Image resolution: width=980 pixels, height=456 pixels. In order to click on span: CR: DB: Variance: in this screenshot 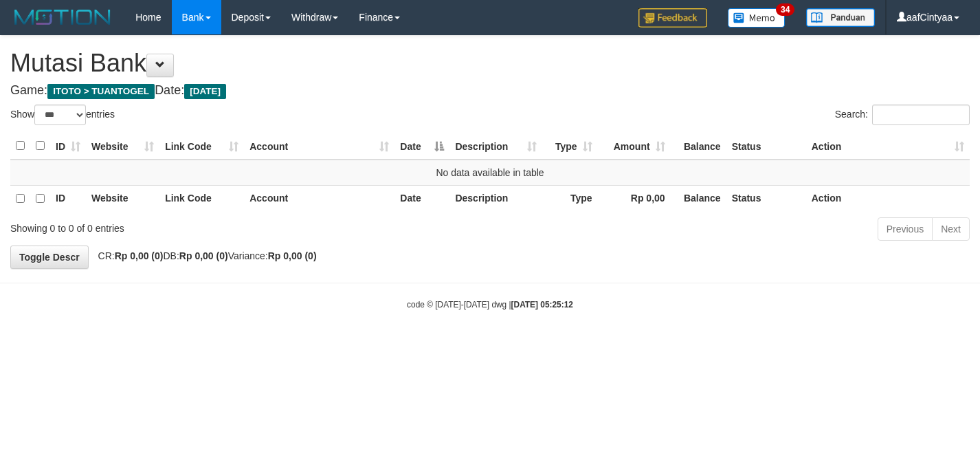, I will do `click(204, 256)`.